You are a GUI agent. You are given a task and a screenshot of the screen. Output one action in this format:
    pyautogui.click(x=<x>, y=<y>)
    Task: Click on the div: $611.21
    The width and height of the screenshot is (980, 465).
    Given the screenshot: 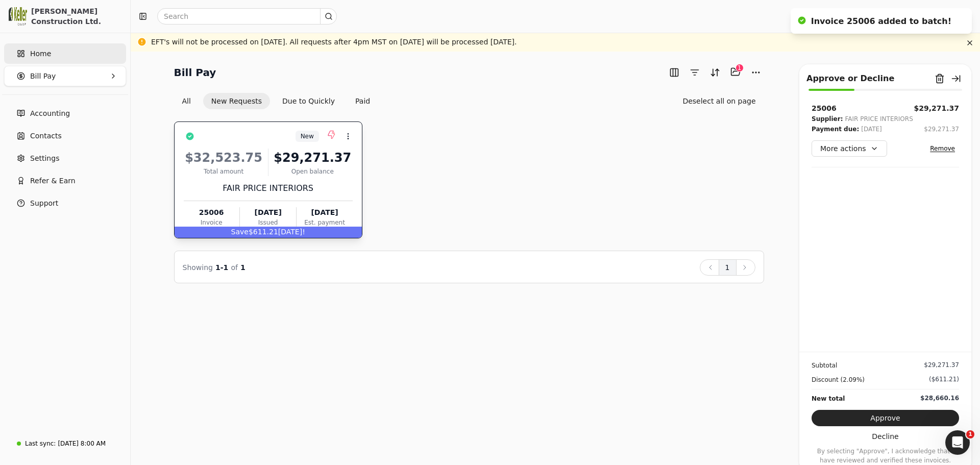 What is the action you would take?
    pyautogui.click(x=268, y=232)
    